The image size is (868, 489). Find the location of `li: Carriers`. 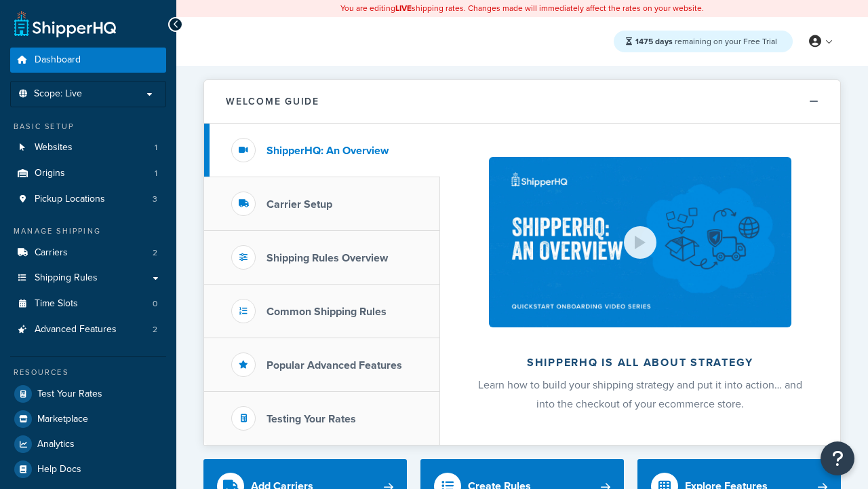

li: Carriers is located at coordinates (88, 253).